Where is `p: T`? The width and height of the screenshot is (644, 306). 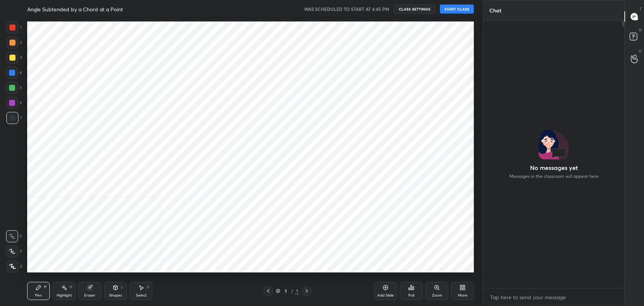
p: T is located at coordinates (641, 9).